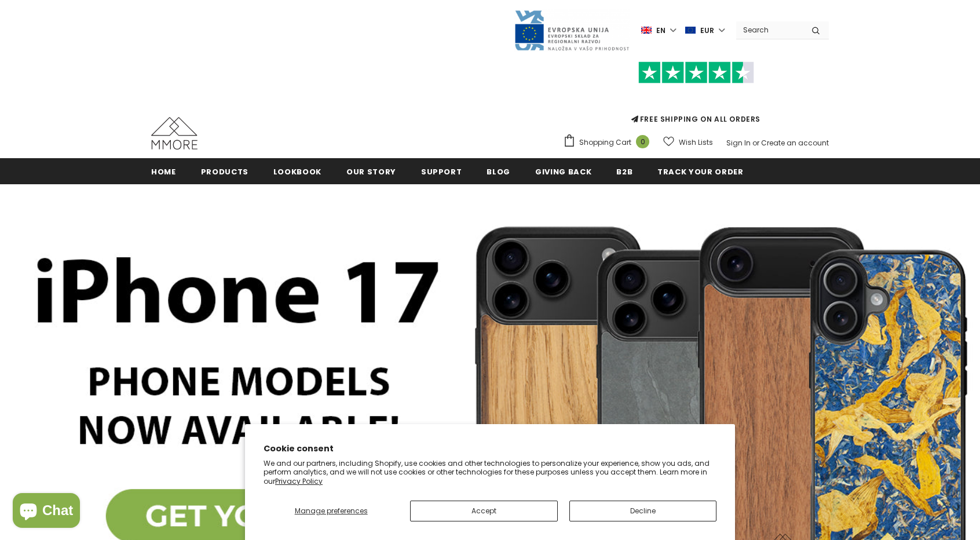  Describe the element at coordinates (646, 30) in the screenshot. I see `img: i-lang-1.png` at that location.